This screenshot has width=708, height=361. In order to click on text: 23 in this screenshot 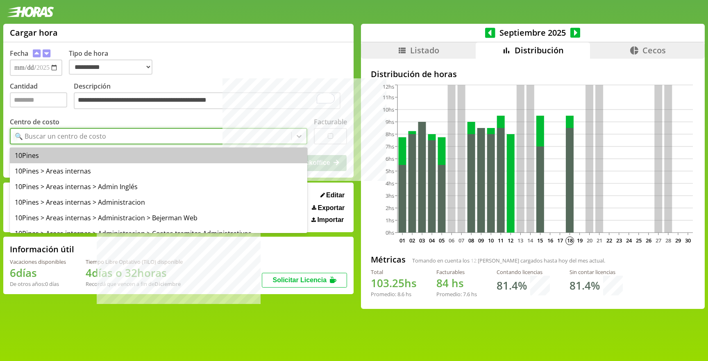, I will do `click(619, 240)`.